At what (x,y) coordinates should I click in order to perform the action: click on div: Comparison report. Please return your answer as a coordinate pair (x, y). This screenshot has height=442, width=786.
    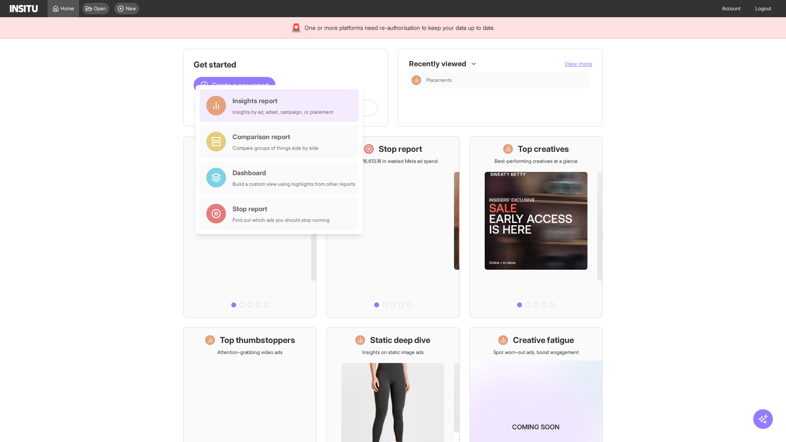
    Looking at the image, I should click on (276, 137).